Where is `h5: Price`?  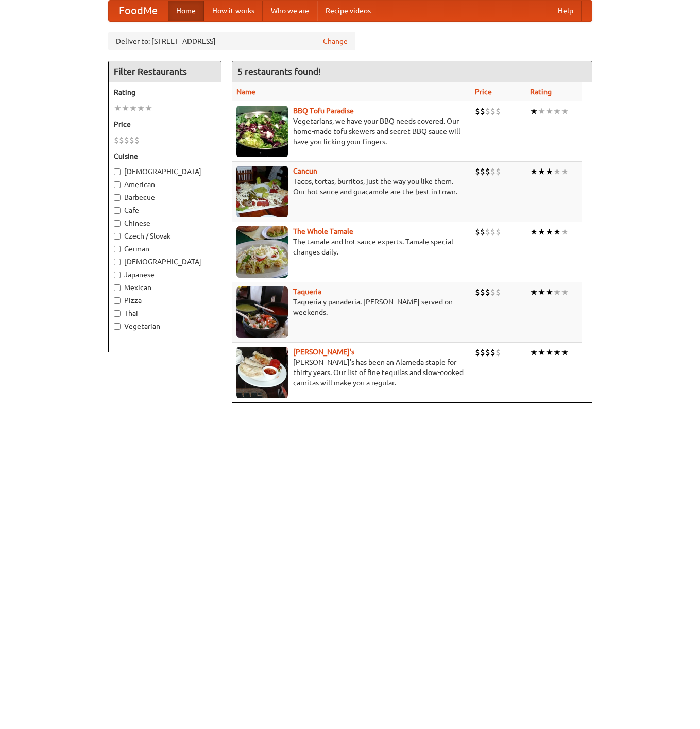
h5: Price is located at coordinates (165, 124).